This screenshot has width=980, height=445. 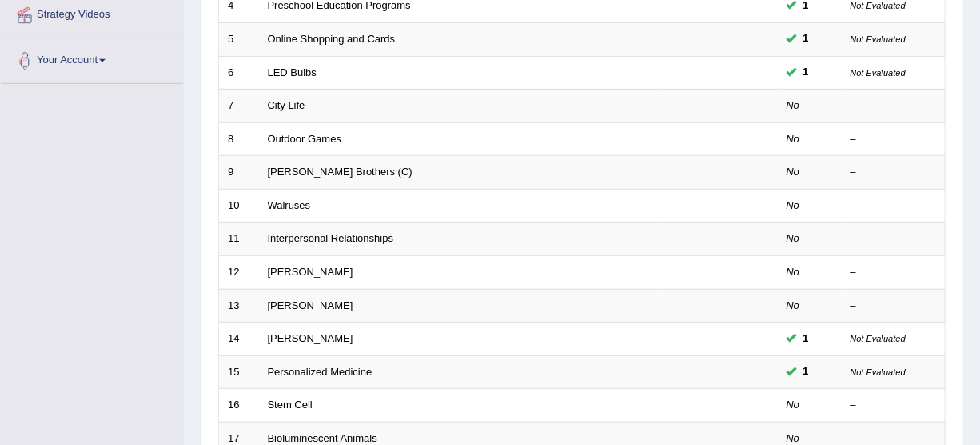 I want to click on a: Stem Cell, so click(x=290, y=404).